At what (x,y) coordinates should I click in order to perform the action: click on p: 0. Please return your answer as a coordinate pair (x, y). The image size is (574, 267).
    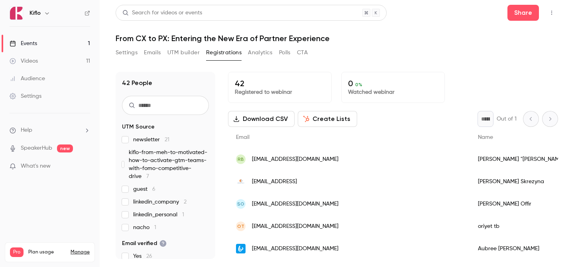
    Looking at the image, I should click on (393, 83).